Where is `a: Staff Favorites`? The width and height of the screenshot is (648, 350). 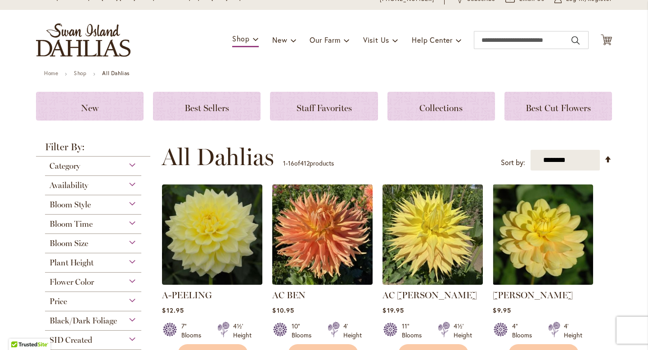 a: Staff Favorites is located at coordinates (323, 106).